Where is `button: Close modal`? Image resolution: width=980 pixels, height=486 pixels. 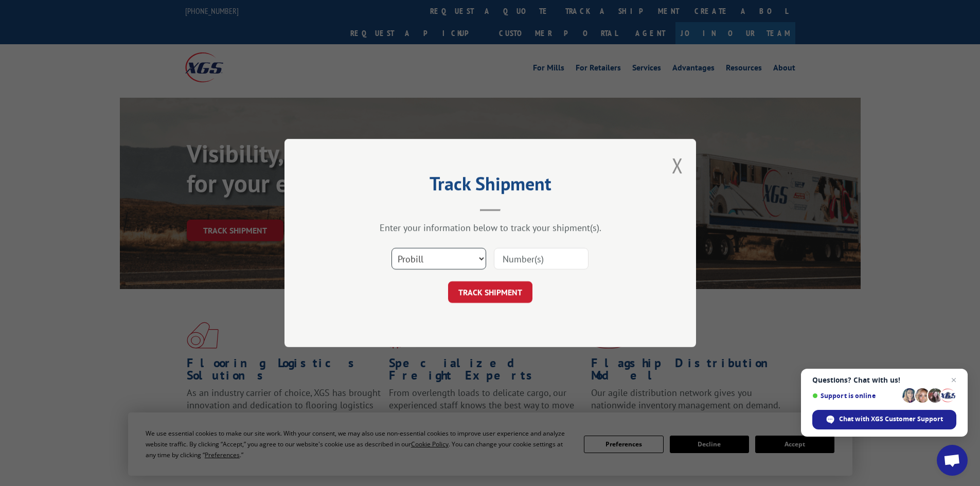 button: Close modal is located at coordinates (677, 165).